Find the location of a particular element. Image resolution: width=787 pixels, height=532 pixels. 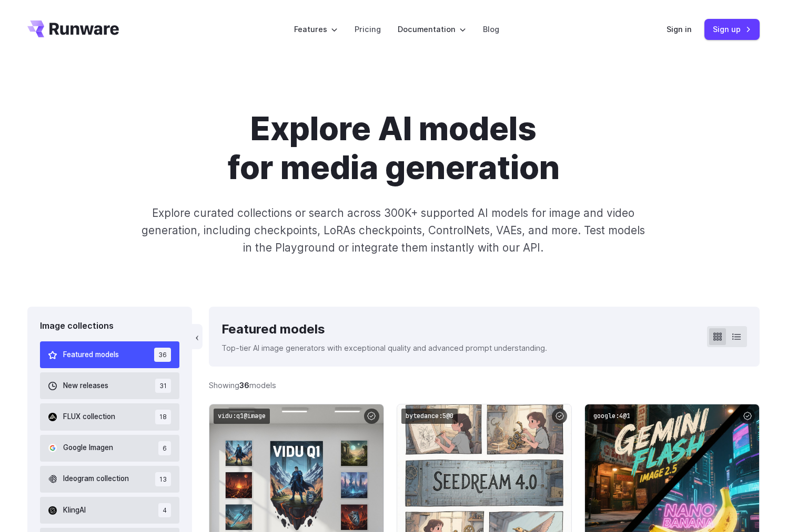

span: 4 is located at coordinates (165, 510).